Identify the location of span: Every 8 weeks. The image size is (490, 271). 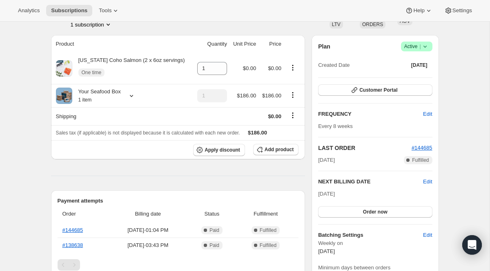
(335, 126).